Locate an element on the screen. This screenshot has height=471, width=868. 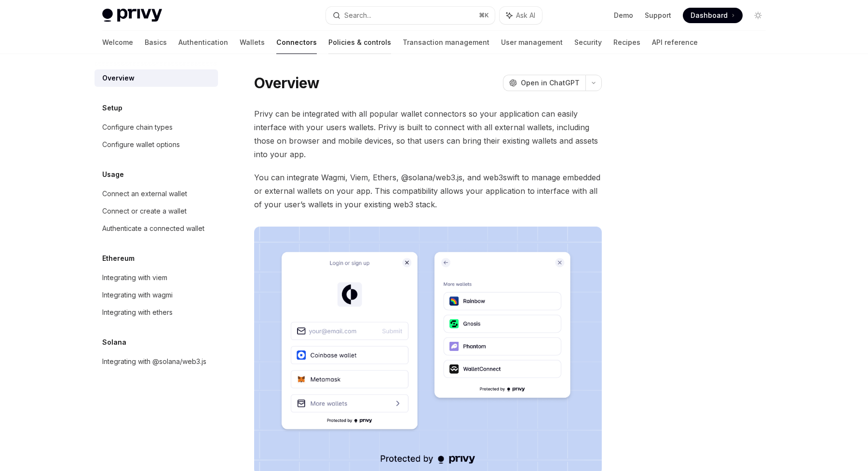
a: Connectors is located at coordinates (296, 42).